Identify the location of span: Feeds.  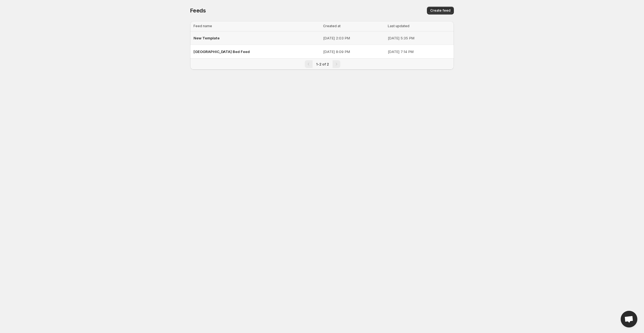
(198, 10).